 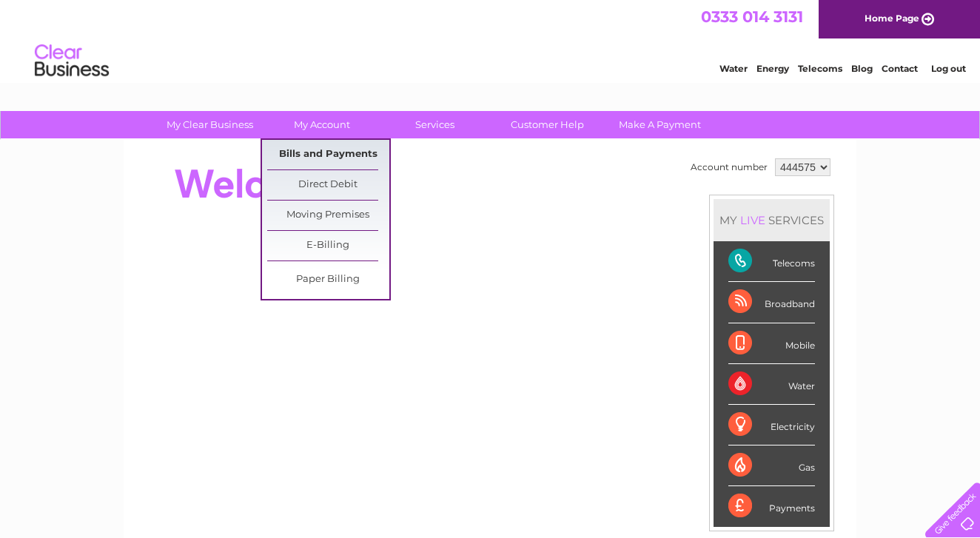 I want to click on a: Bills and Payments, so click(x=328, y=154).